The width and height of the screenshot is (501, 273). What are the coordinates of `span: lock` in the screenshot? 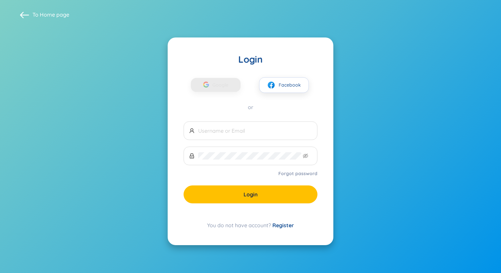 It's located at (192, 156).